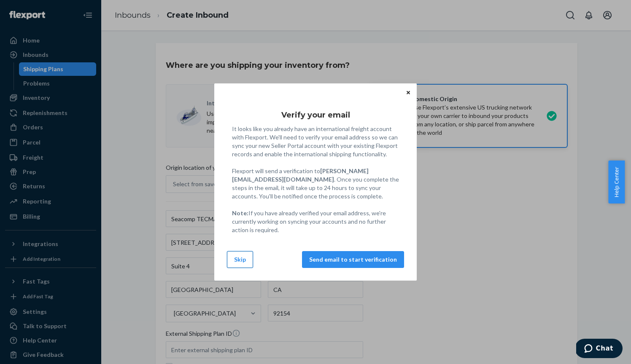 The image size is (631, 364). What do you see at coordinates (240, 213) in the screenshot?
I see `strong: Note:` at bounding box center [240, 213].